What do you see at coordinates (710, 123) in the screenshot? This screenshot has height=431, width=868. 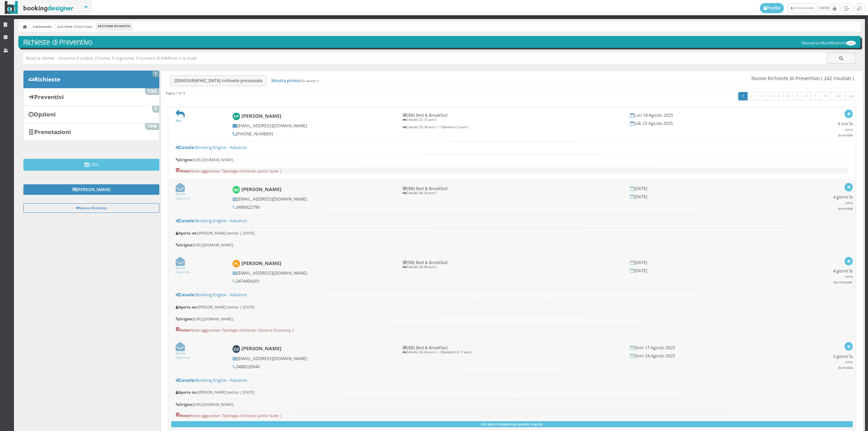 I see `h5: Sab 23 Agosto 2025` at bounding box center [710, 123].